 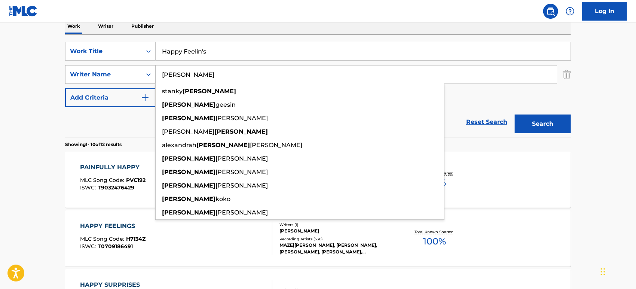 What do you see at coordinates (93, 144) in the screenshot?
I see `p: Showing 1 - 10 of 12 results` at bounding box center [93, 144].